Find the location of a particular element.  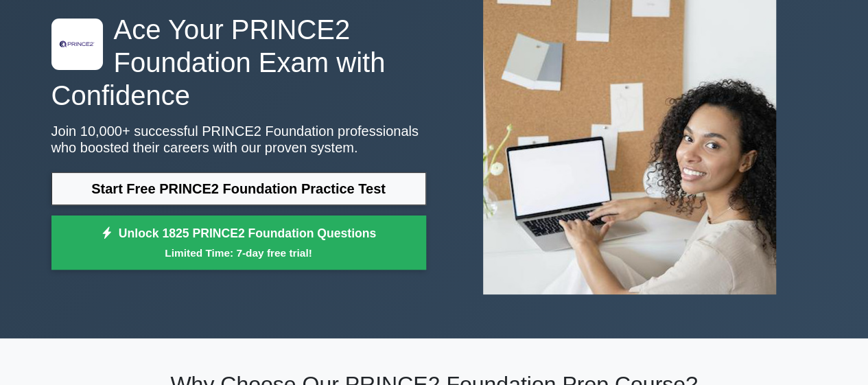

p: Join 10,000+ successful PRINCE2 Foundation professionals who boosted their careers with our prove... is located at coordinates (239, 140).